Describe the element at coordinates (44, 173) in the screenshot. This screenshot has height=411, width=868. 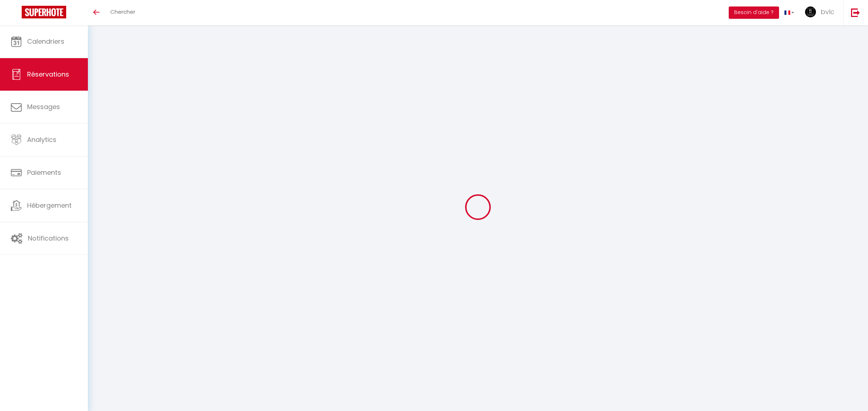
I see `span: Paiements` at that location.